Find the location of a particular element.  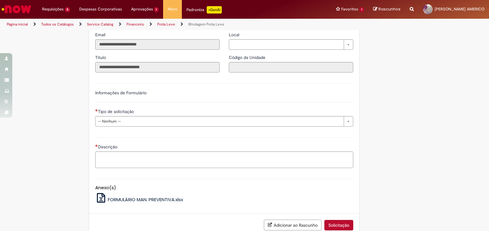

a: FORMULÁRIO MAN. PREVENTIVA.xlsx is located at coordinates (139, 199).